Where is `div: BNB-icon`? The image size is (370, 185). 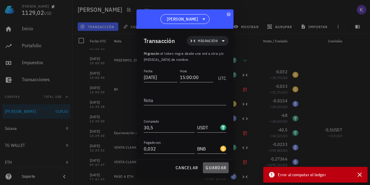
div: BNB-icon is located at coordinates (223, 149).